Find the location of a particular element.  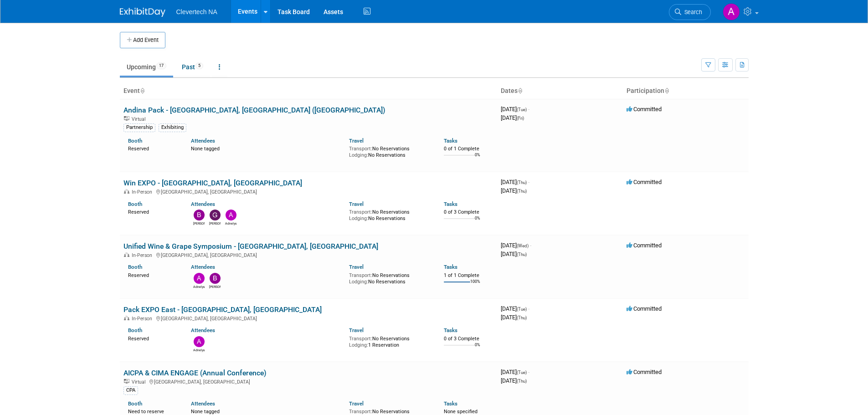

a: Sort by Participation Type is located at coordinates (667, 91).